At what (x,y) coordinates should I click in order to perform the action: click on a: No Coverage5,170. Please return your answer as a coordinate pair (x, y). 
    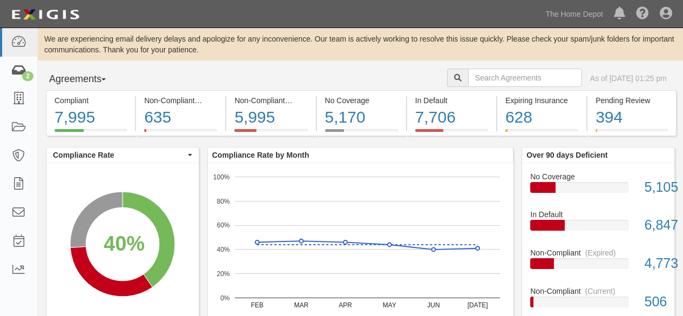
    Looking at the image, I should click on (361, 133).